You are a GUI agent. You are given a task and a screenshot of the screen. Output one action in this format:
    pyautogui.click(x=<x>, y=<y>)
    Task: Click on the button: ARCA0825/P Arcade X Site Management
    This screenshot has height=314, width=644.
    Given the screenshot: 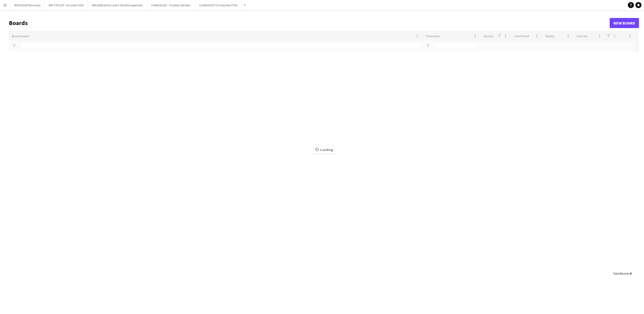 What is the action you would take?
    pyautogui.click(x=117, y=5)
    